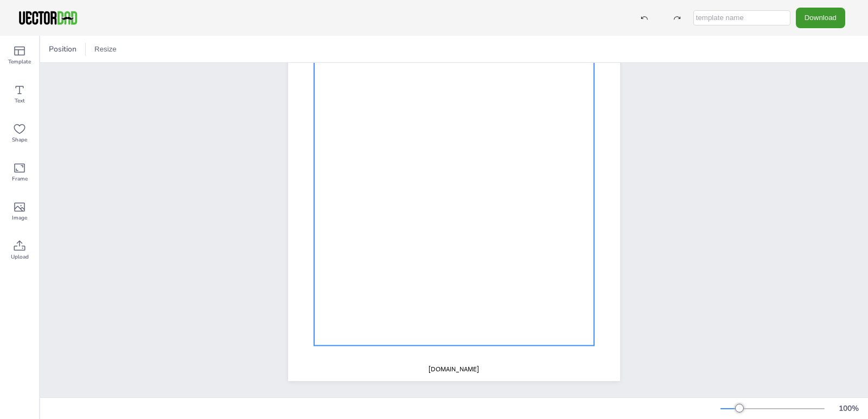 This screenshot has width=868, height=419. Describe the element at coordinates (820, 17) in the screenshot. I see `button: Download` at that location.